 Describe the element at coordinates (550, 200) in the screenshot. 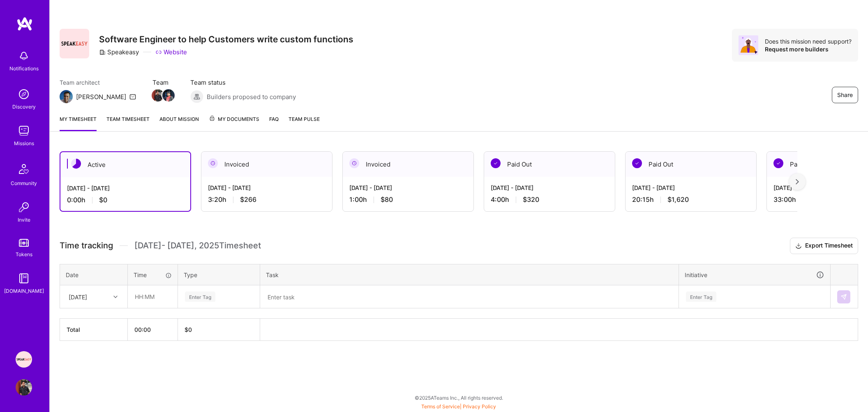

I see `div: 4:00 h` at that location.